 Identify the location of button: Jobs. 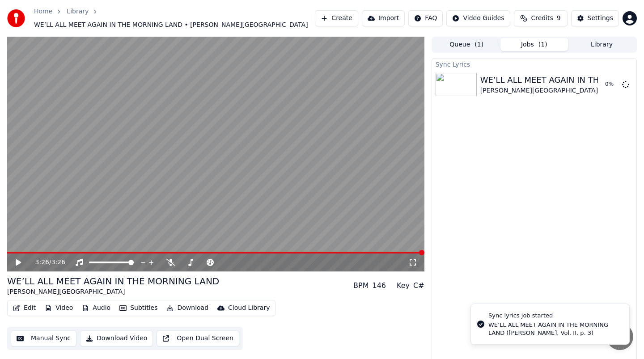
(534, 44).